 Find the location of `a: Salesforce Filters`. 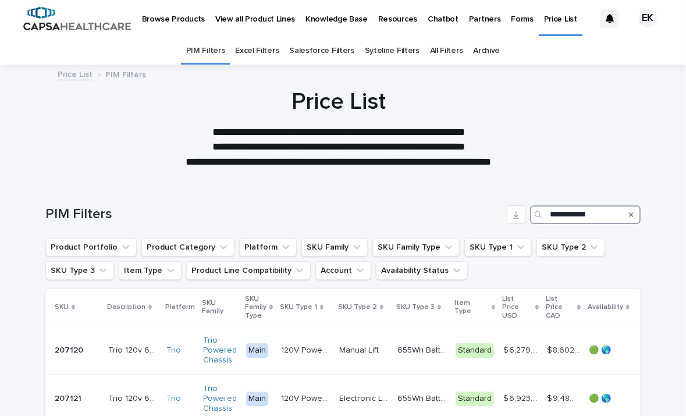

a: Salesforce Filters is located at coordinates (321, 51).